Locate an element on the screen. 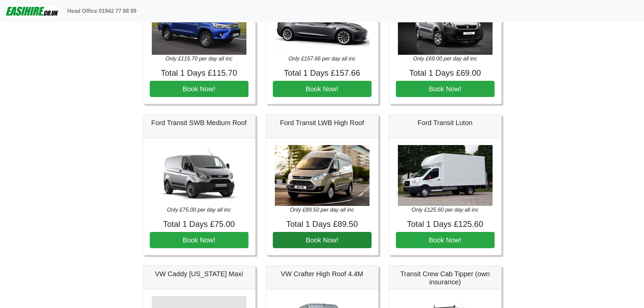 Image resolution: width=644 pixels, height=308 pixels. i: Only £89.50 per day all inc is located at coordinates (322, 210).